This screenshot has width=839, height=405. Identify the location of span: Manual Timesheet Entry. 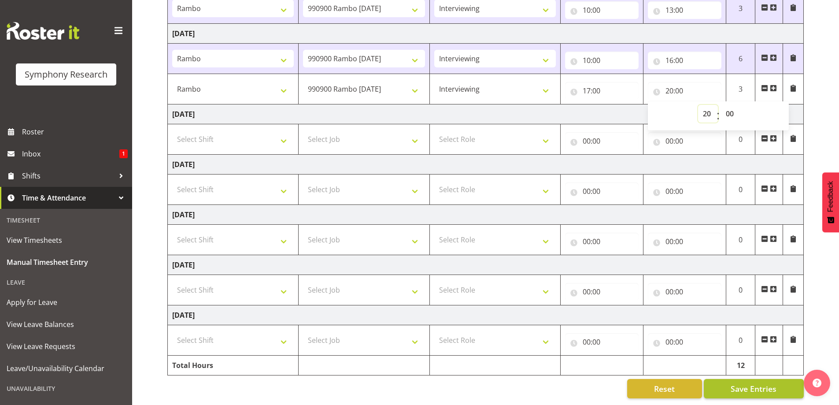
(66, 262).